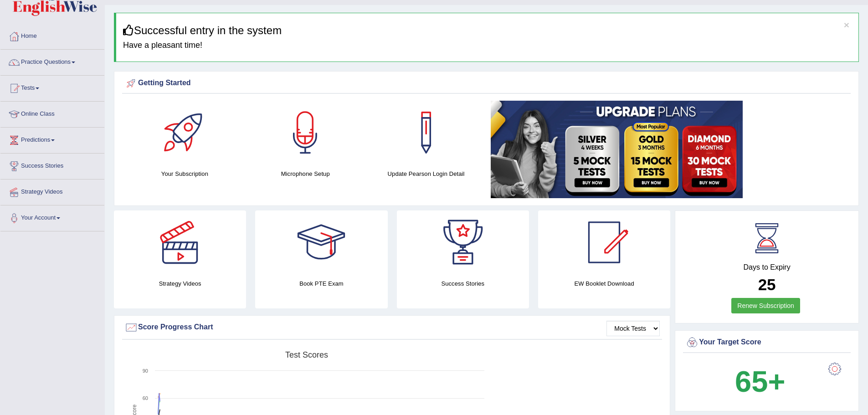  Describe the element at coordinates (486, 83) in the screenshot. I see `div: Getting Started` at that location.